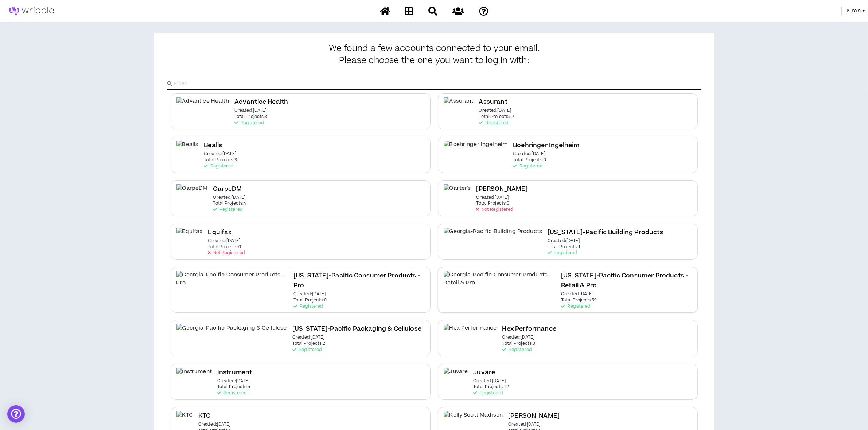 The height and width of the screenshot is (430, 868). I want to click on div: Open Intercom Messenger, so click(16, 414).